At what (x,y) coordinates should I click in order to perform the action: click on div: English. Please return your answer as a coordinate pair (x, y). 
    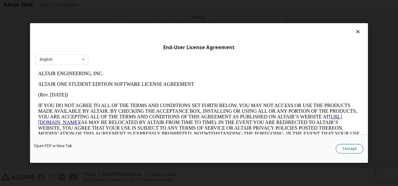
    Looking at the image, I should click on (46, 59).